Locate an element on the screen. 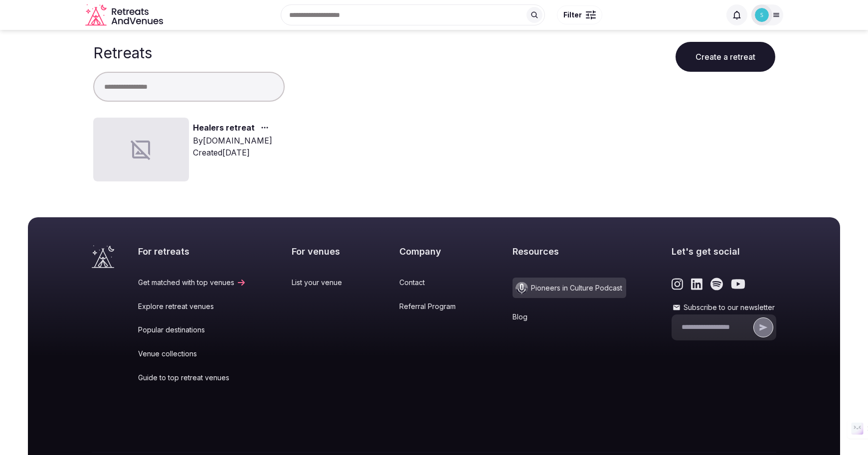 This screenshot has width=868, height=455. h2: For retreats is located at coordinates (192, 251).